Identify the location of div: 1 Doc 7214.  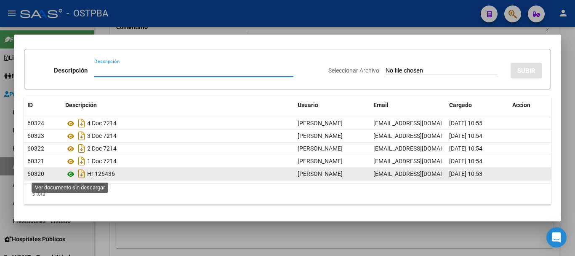
(178, 161).